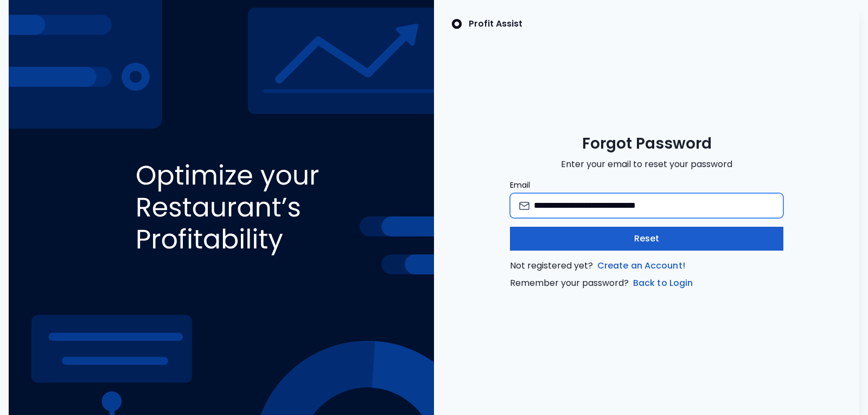 Image resolution: width=868 pixels, height=415 pixels. What do you see at coordinates (647, 283) in the screenshot?
I see `span: Remember your password?` at bounding box center [647, 283].